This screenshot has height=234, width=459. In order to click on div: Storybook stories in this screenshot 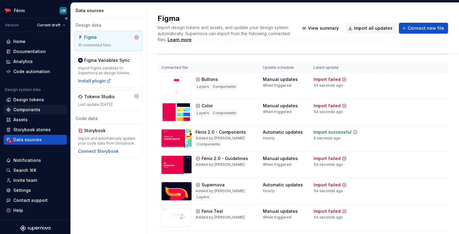, I will do `click(32, 130)`.